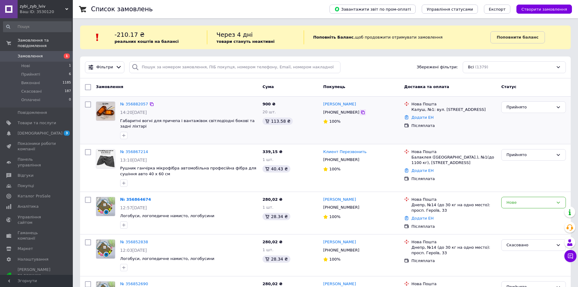  Describe the element at coordinates (497, 9) in the screenshot. I see `button: Експорт` at that location.